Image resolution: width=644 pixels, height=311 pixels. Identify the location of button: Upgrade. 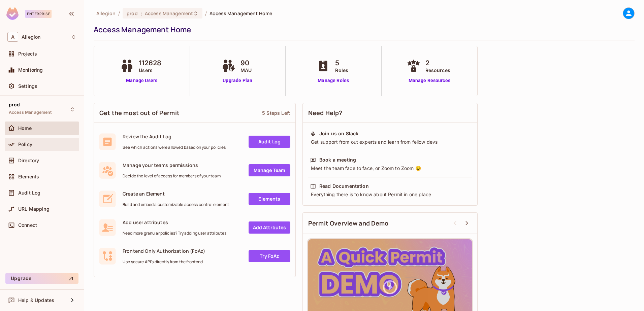
(42, 278).